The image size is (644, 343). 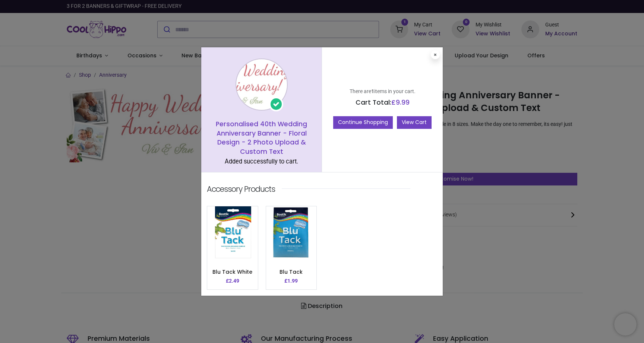 What do you see at coordinates (291, 272) in the screenshot?
I see `a: Blu Tack` at bounding box center [291, 272].